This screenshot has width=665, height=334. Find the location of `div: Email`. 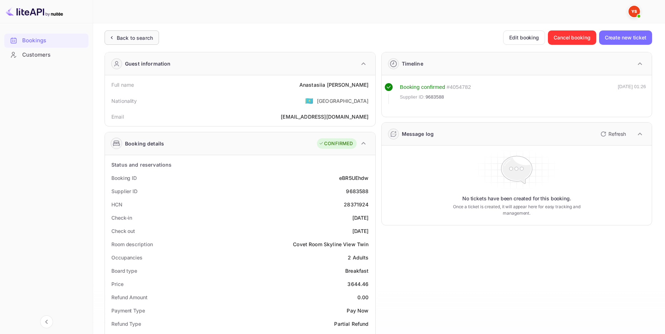

div: Email is located at coordinates (117, 116).